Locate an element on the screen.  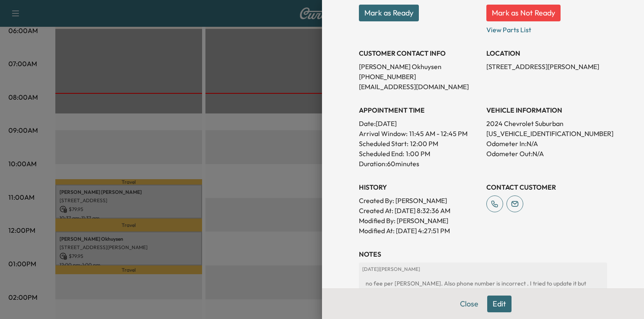
p: Scheduled End: is located at coordinates (382, 154).